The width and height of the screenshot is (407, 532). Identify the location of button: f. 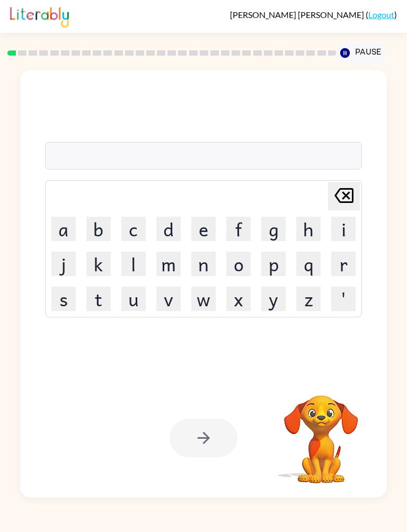
(238, 229).